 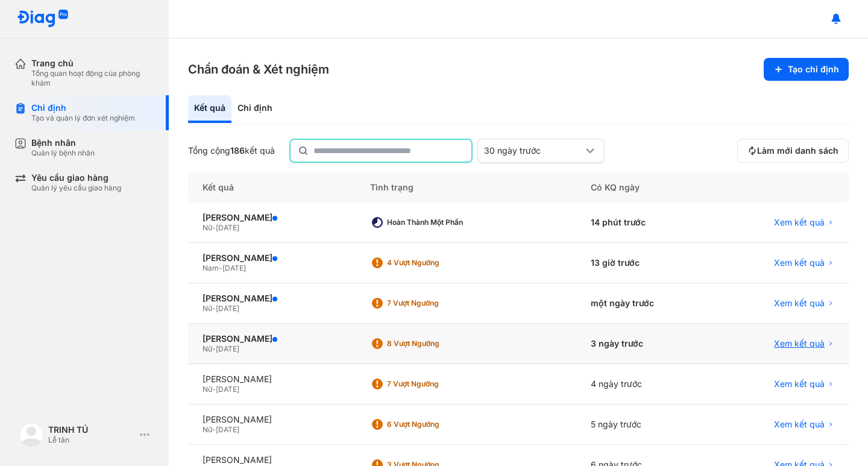 What do you see at coordinates (259, 70) in the screenshot?
I see `h3: Chẩn đoán & Xét nghiệm` at bounding box center [259, 70].